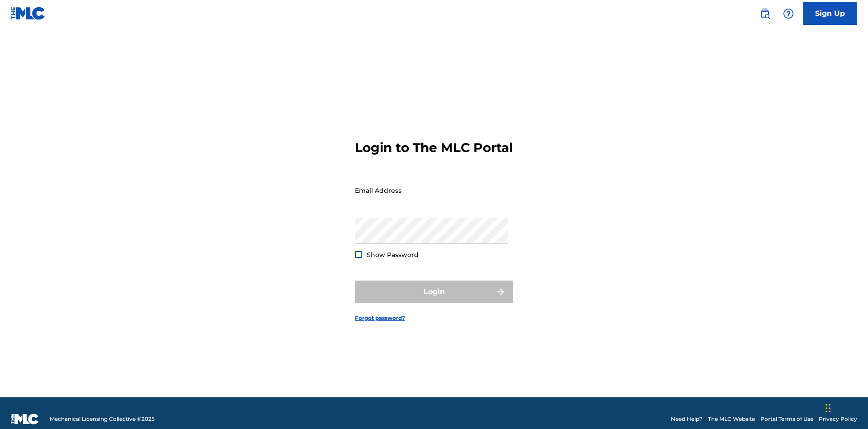  Describe the element at coordinates (845, 407) in the screenshot. I see `div: Chat Widget` at that location.